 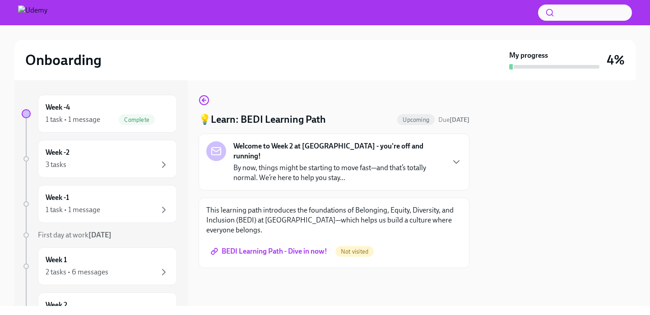 I want to click on a: Week -41 task • 1 messageComplete, so click(x=99, y=114).